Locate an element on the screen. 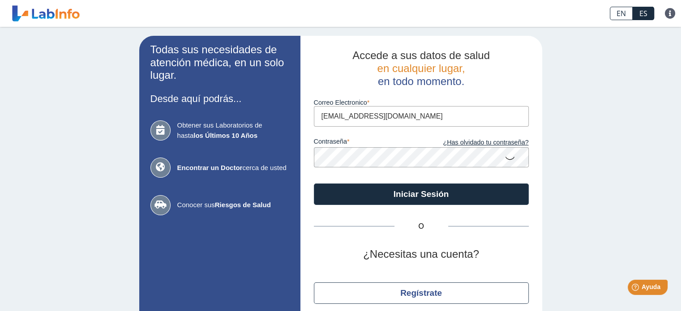 The image size is (681, 311). span: Ayuda is located at coordinates (50, 11).